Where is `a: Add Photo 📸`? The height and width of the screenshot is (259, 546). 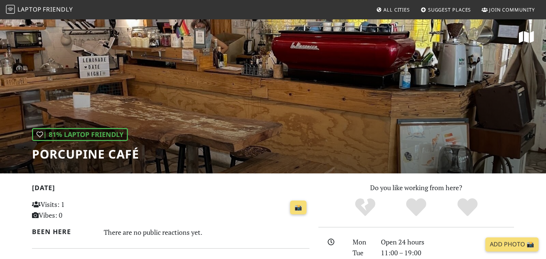
a: Add Photo 📸 is located at coordinates (512, 244).